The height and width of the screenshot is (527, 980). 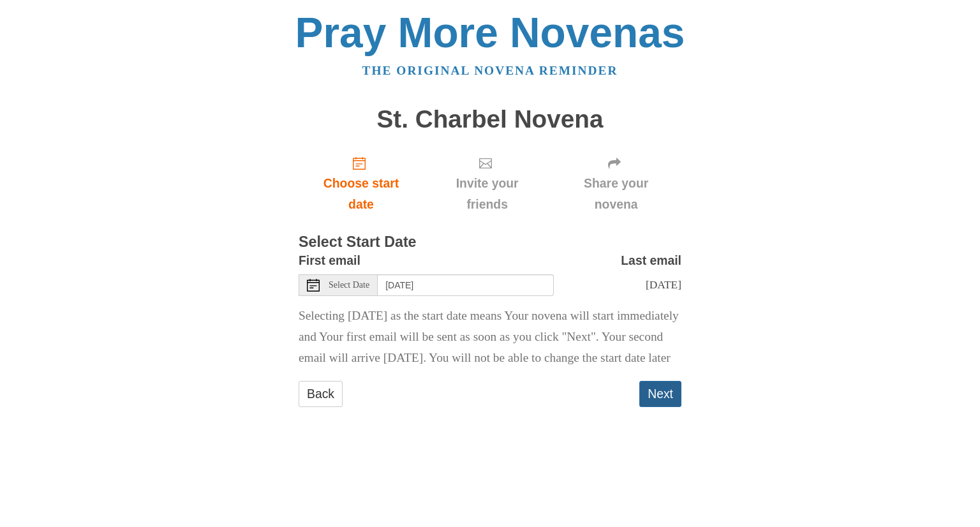 What do you see at coordinates (490, 242) in the screenshot?
I see `h3: Select Start Date` at bounding box center [490, 242].